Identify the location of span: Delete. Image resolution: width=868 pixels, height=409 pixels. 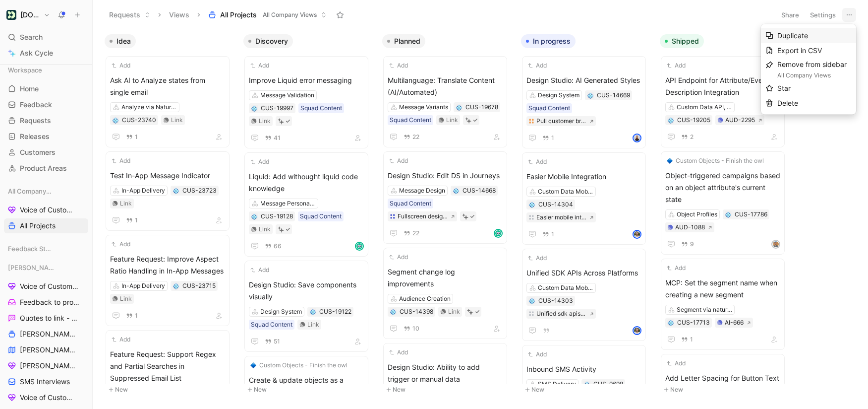
(788, 103).